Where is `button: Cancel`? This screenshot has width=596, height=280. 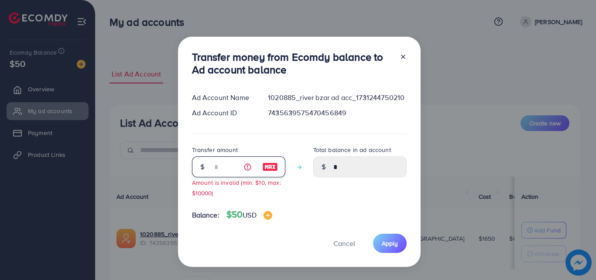
button: Cancel is located at coordinates (344, 243).